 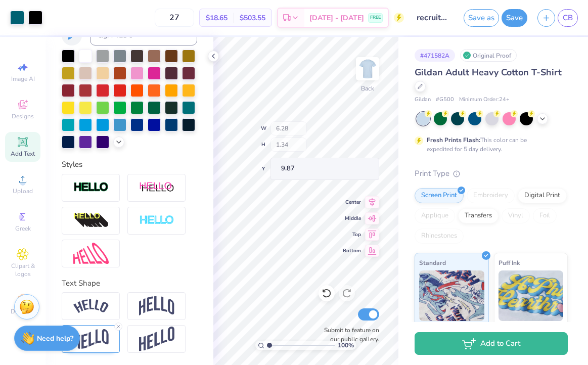 I want to click on span: Minimum Order: 24 +, so click(x=484, y=100).